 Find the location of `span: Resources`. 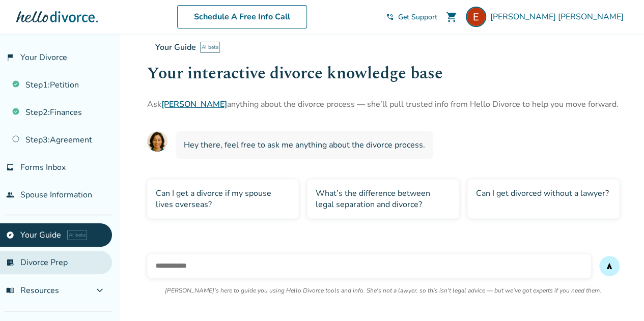

span: Resources is located at coordinates (33, 290).